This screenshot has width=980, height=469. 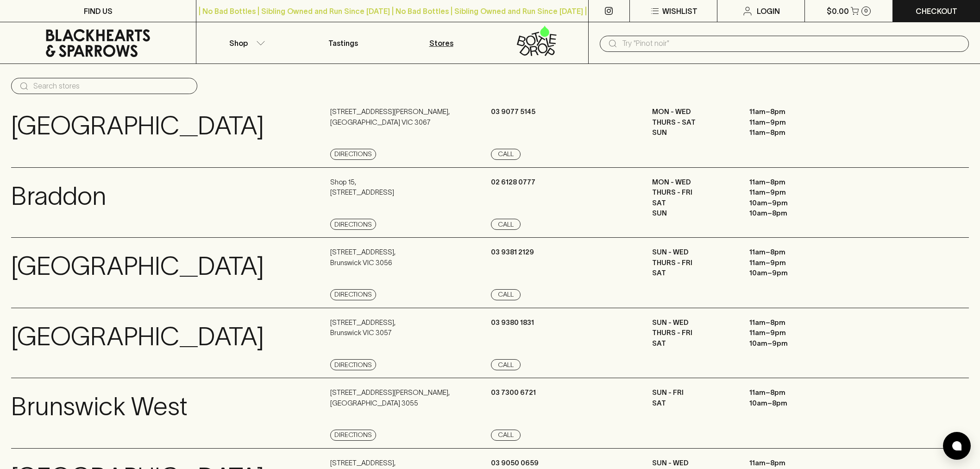 What do you see at coordinates (693, 392) in the screenshot?
I see `p: SUN - FRI` at bounding box center [693, 392].